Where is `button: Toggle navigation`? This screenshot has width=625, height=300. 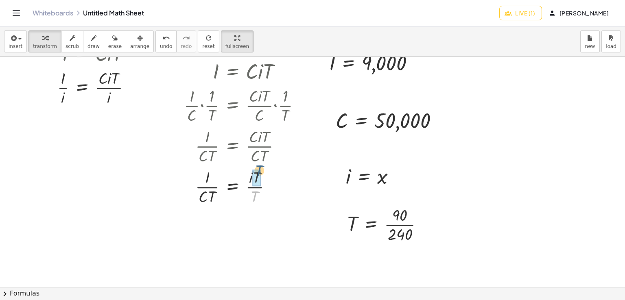 button: Toggle navigation is located at coordinates (16, 13).